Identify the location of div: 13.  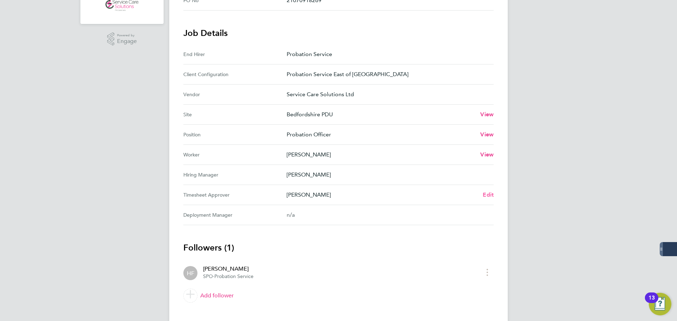
(651, 302).